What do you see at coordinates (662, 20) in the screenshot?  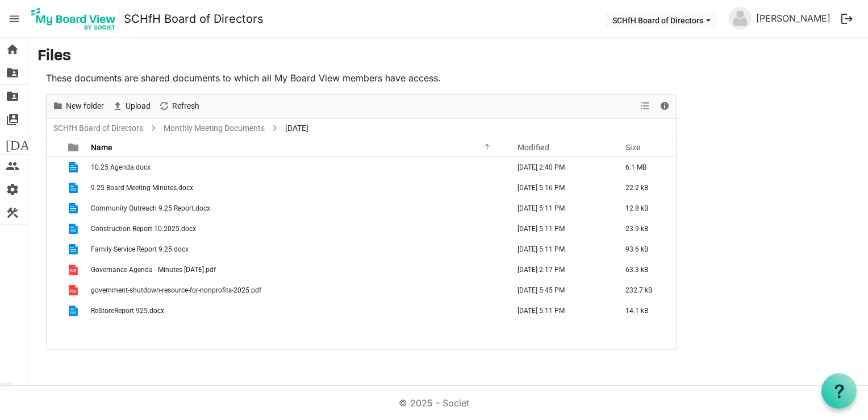 I see `button: SCHfH Board of Directors dropdownbutton` at bounding box center [662, 20].